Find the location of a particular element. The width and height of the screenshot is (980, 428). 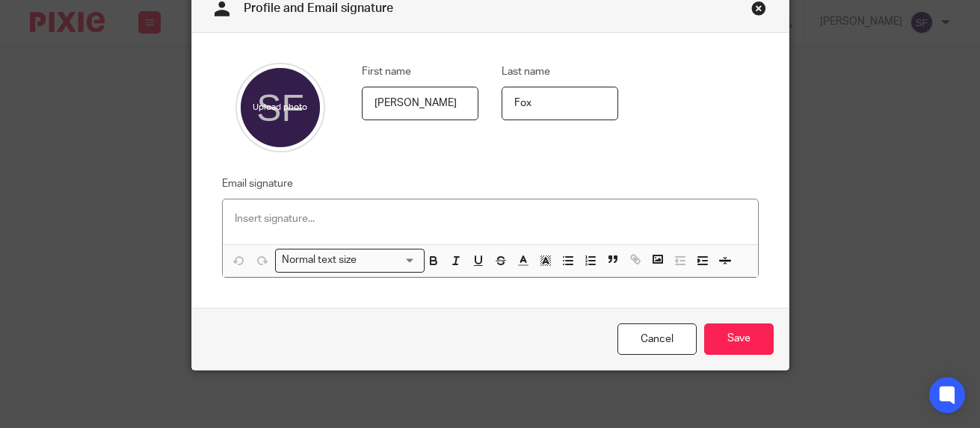

a: Cancel is located at coordinates (657, 339).